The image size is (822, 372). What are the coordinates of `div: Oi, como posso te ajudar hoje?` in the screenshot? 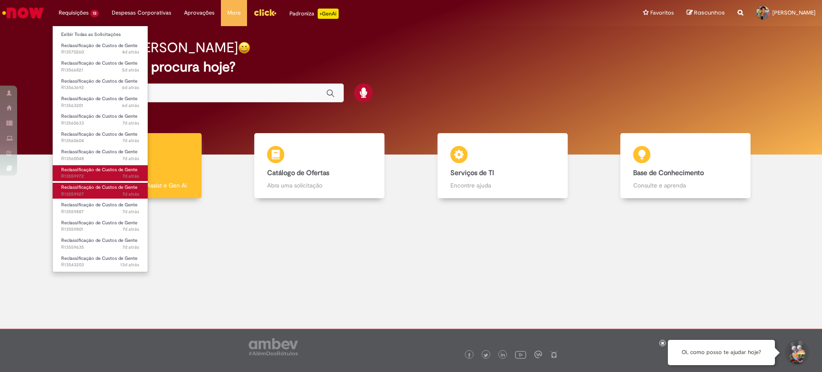 It's located at (722, 353).